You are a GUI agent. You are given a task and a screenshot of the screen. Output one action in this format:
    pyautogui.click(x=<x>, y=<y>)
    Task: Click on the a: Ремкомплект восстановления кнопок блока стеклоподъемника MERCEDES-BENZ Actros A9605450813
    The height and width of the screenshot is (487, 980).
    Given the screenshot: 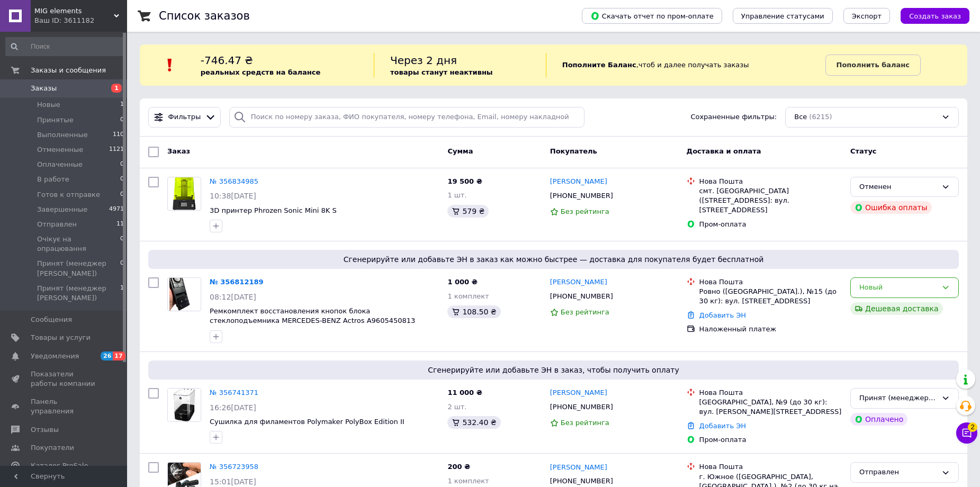 What is the action you would take?
    pyautogui.click(x=312, y=316)
    